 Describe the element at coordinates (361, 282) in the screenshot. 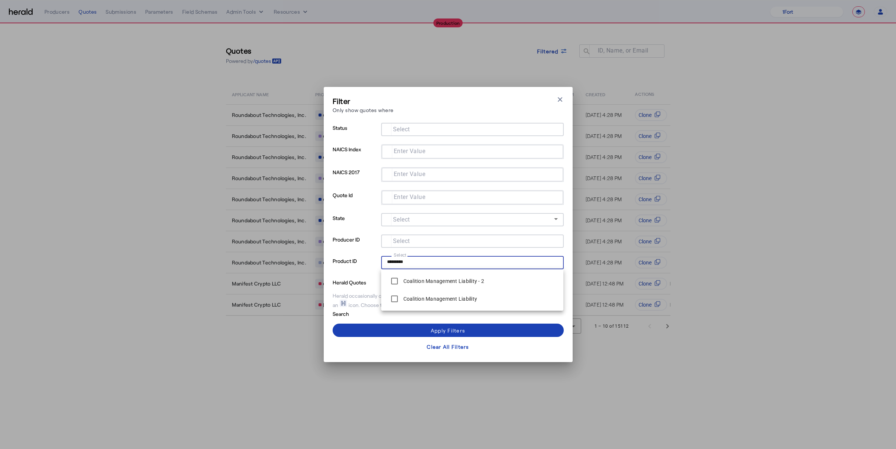

I see `p: Herald Quotes` at that location.